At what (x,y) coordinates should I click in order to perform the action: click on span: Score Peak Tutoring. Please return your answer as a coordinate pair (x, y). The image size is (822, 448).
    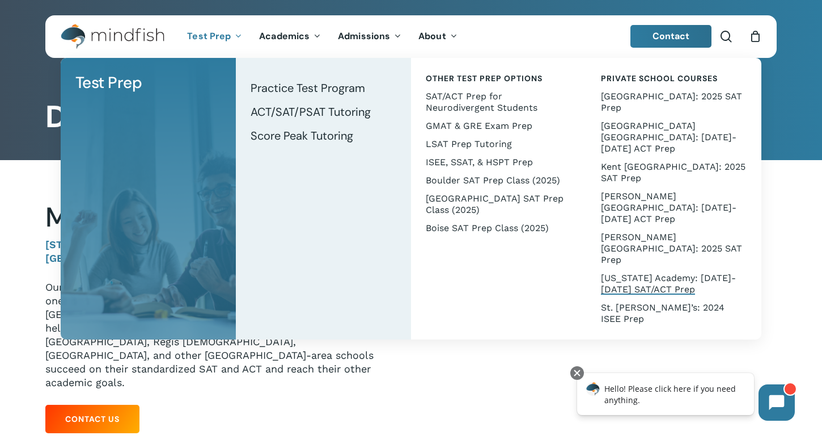
    Looking at the image, I should click on (302, 136).